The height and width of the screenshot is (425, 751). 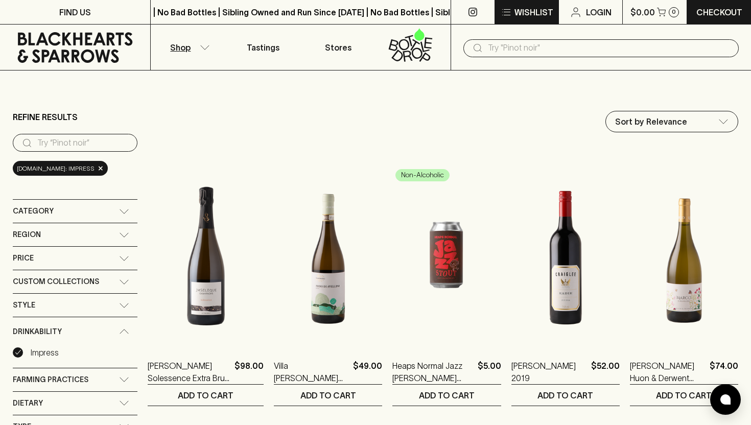 I want to click on img: Marco Lubiana Huon & Derwent Chardonnay 2023, so click(x=684, y=255).